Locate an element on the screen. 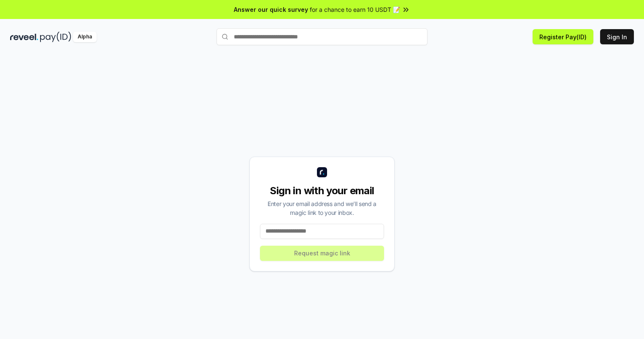 This screenshot has width=644, height=339. img: reveel_dark is located at coordinates (24, 37).